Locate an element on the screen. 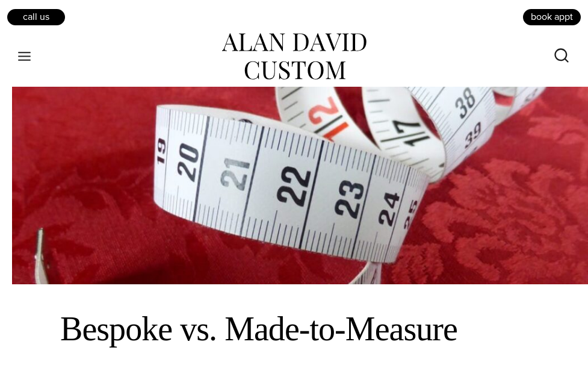  a: book appt is located at coordinates (552, 17).